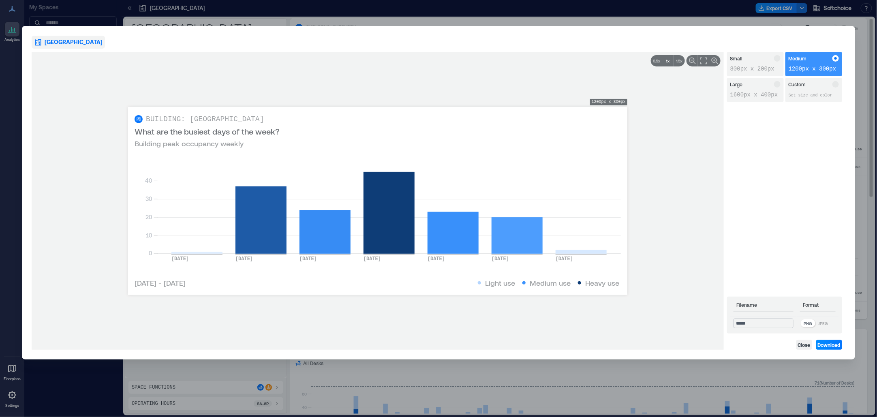 The height and width of the screenshot is (417, 877). I want to click on tspan: 0, so click(150, 253).